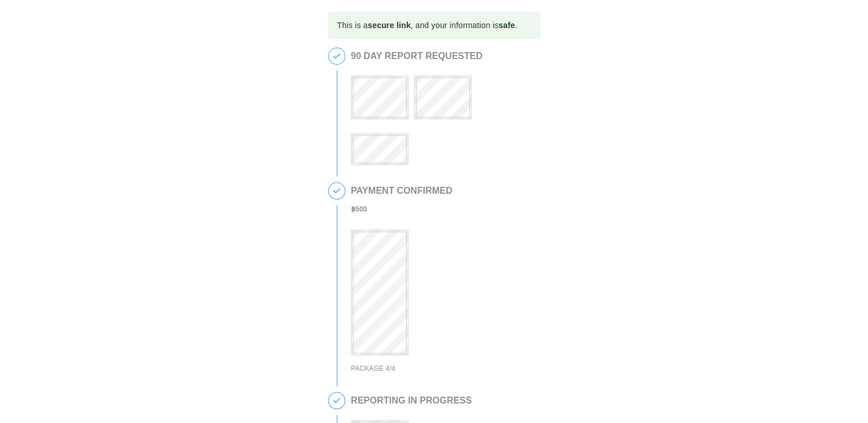 Image resolution: width=868 pixels, height=423 pixels. Describe the element at coordinates (337, 191) in the screenshot. I see `span: 2` at that location.